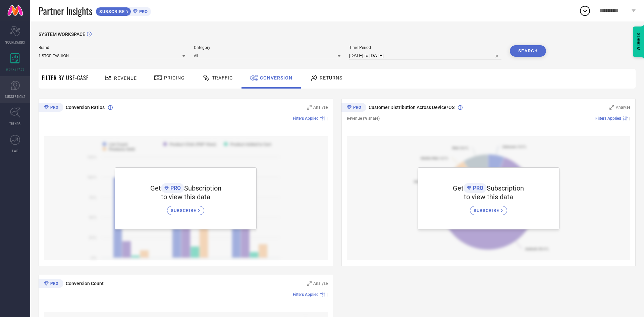 The width and height of the screenshot is (644, 317). What do you see at coordinates (15, 150) in the screenshot?
I see `span: FWD` at bounding box center [15, 150].